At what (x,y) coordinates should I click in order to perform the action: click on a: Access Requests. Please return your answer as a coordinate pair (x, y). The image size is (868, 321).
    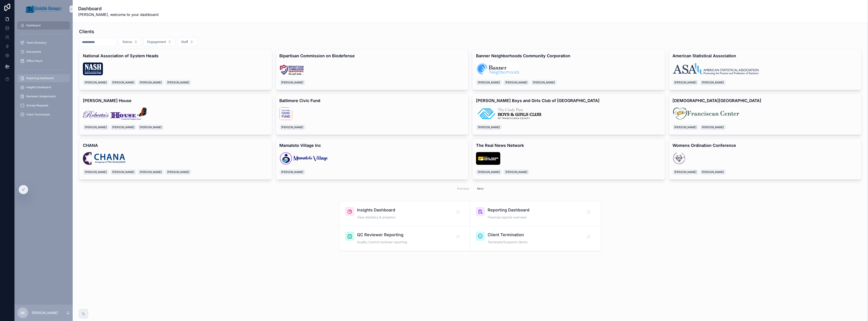
    Looking at the image, I should click on (43, 106).